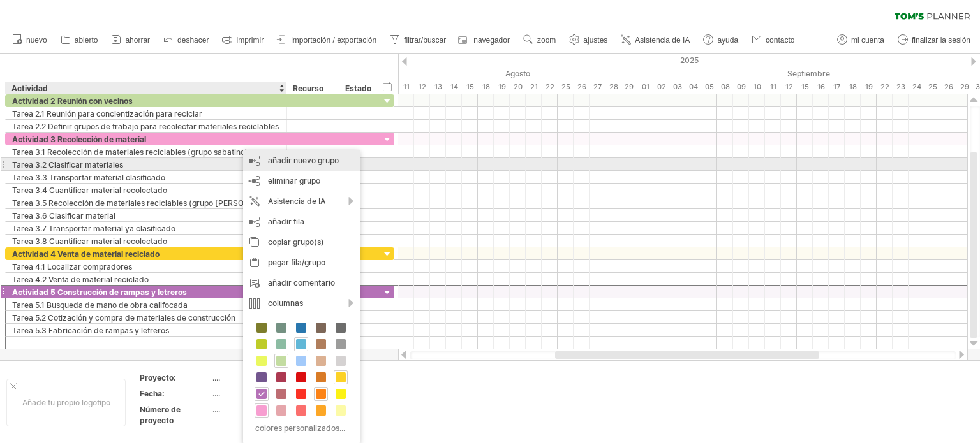 The width and height of the screenshot is (980, 443). Describe the element at coordinates (821, 86) in the screenshot. I see `font: 16` at that location.